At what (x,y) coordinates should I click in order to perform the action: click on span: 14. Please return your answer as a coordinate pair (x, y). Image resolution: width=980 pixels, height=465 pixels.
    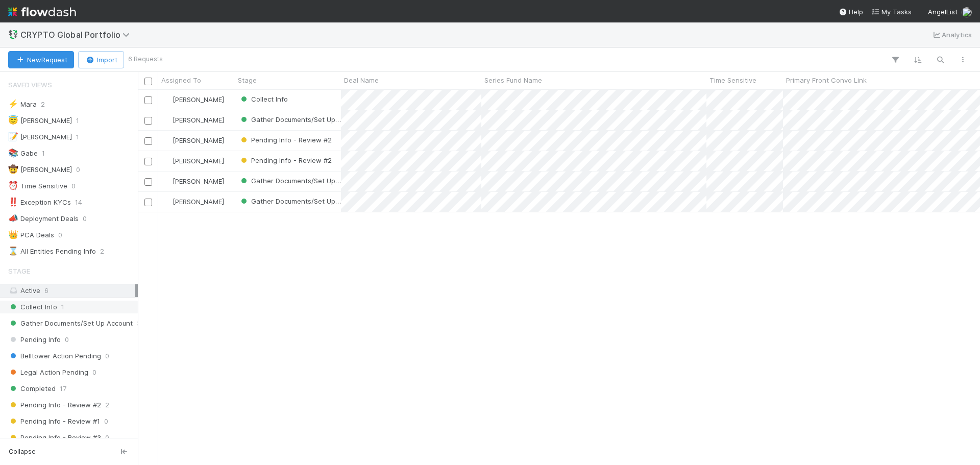
    Looking at the image, I should click on (79, 202).